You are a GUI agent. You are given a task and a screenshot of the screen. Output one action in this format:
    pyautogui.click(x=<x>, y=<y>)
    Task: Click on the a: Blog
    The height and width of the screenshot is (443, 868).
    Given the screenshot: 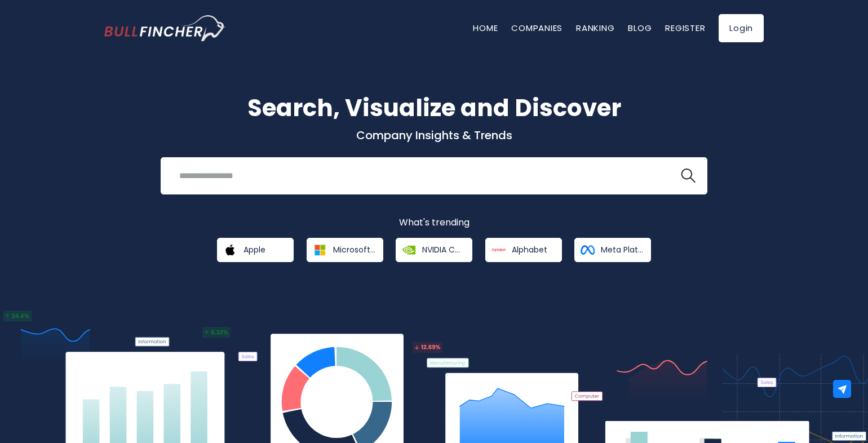 What is the action you would take?
    pyautogui.click(x=640, y=28)
    